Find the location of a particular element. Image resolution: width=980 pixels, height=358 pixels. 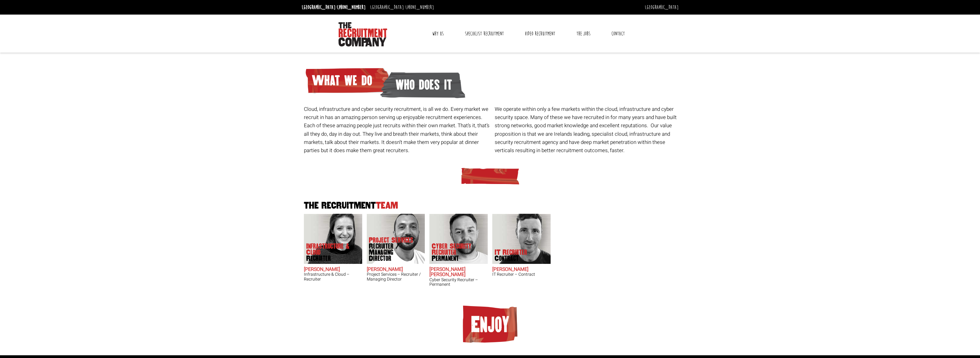

img: John James Baird does Cyber Security Recruiter Permanent is located at coordinates (458, 238).